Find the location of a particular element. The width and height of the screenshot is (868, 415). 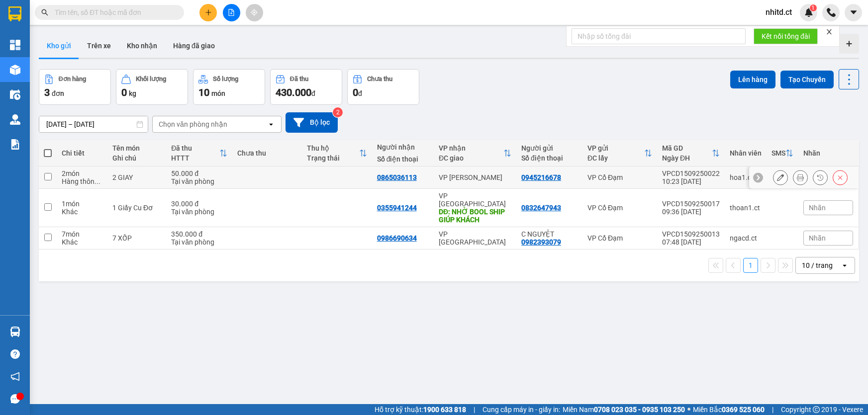

div: 2 GIAY is located at coordinates (137, 178).